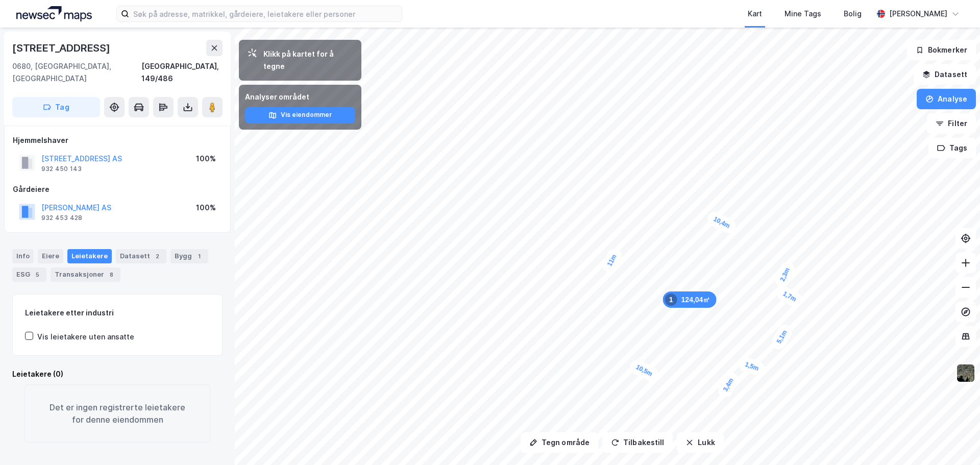 This screenshot has height=465, width=980. What do you see at coordinates (23, 256) in the screenshot?
I see `div: Info` at bounding box center [23, 256].